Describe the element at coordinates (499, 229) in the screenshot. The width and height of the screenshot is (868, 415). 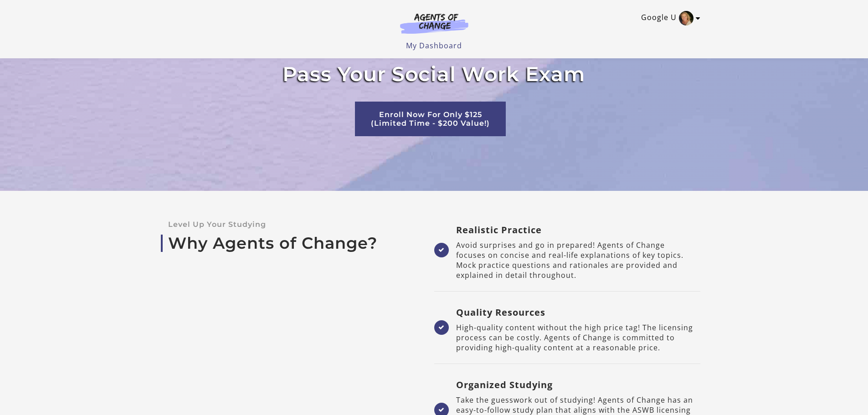
I see `b: Realistic Practice` at that location.